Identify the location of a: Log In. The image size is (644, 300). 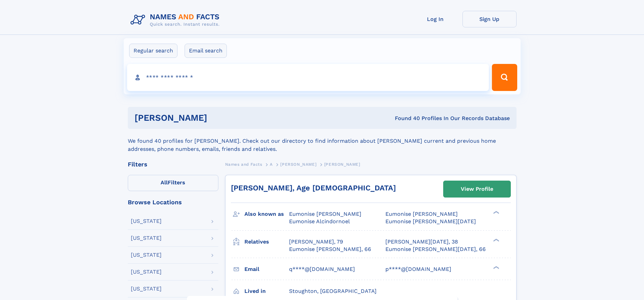
(435, 19).